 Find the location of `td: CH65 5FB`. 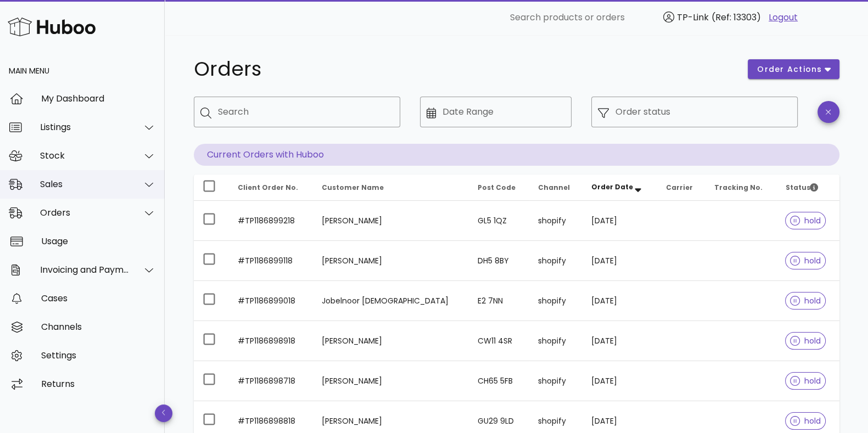

td: CH65 5FB is located at coordinates (499, 381).